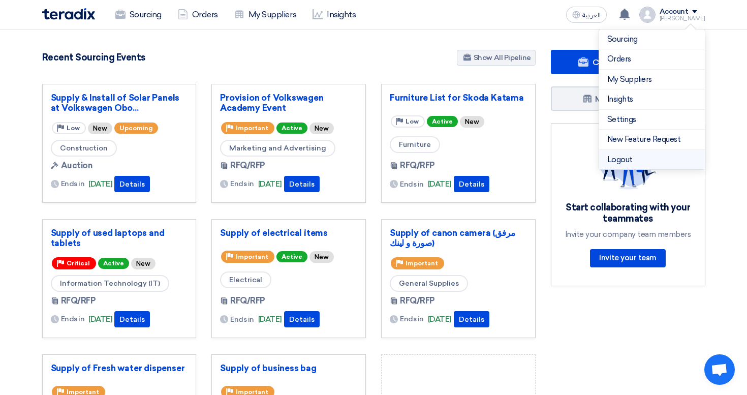  What do you see at coordinates (110, 283) in the screenshot?
I see `span: Information Technology (IT)` at bounding box center [110, 283].